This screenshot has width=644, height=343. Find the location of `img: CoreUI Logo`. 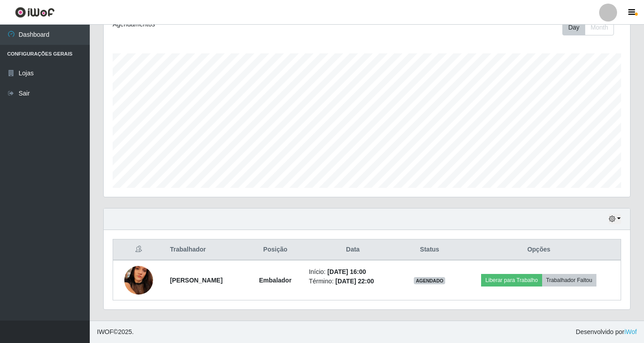

img: CoreUI Logo is located at coordinates (34, 12).